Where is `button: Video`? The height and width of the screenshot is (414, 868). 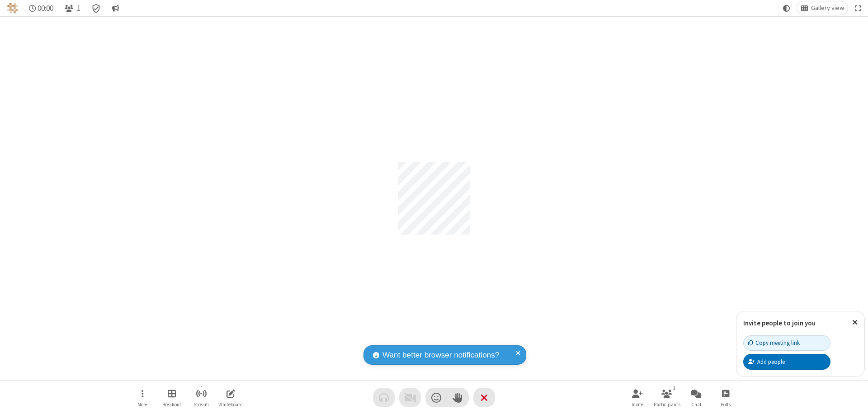 button: Video is located at coordinates (410, 397).